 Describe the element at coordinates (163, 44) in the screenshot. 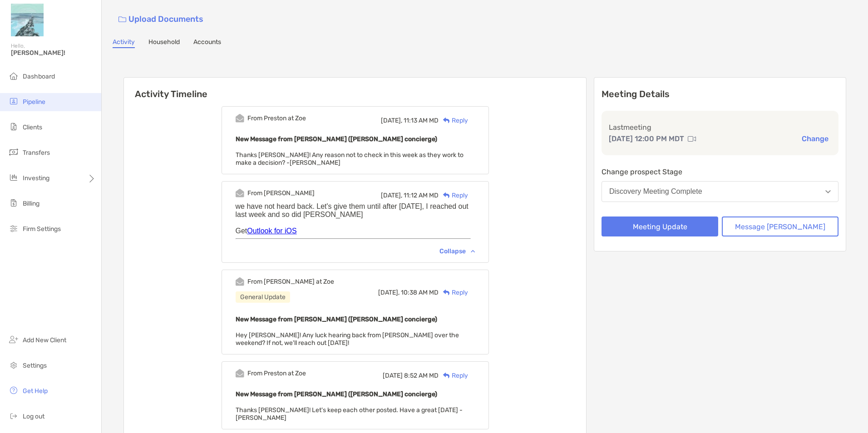

I see `a: Household` at that location.